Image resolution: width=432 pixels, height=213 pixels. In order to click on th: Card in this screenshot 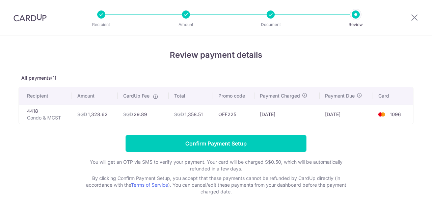, I will do `click(393, 96)`.